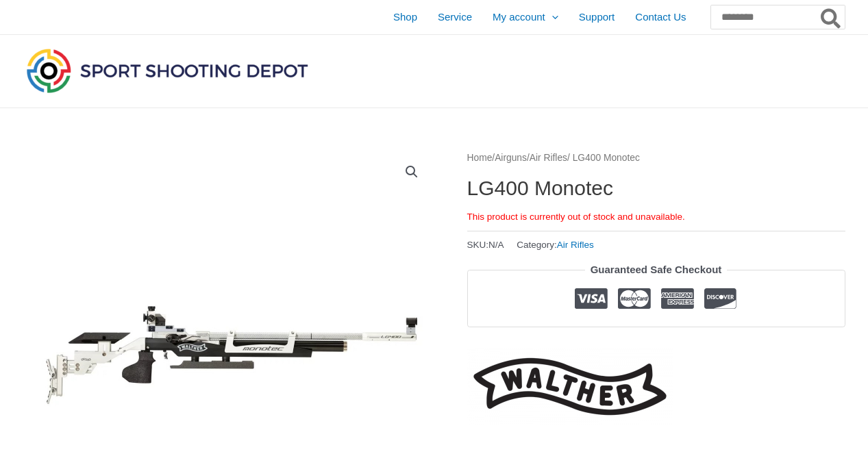 The height and width of the screenshot is (456, 868). What do you see at coordinates (831, 17) in the screenshot?
I see `button: Search` at bounding box center [831, 17].